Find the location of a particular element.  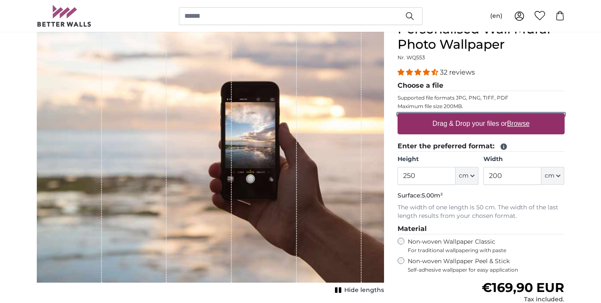

span: 4.31 stars is located at coordinates (419, 72).